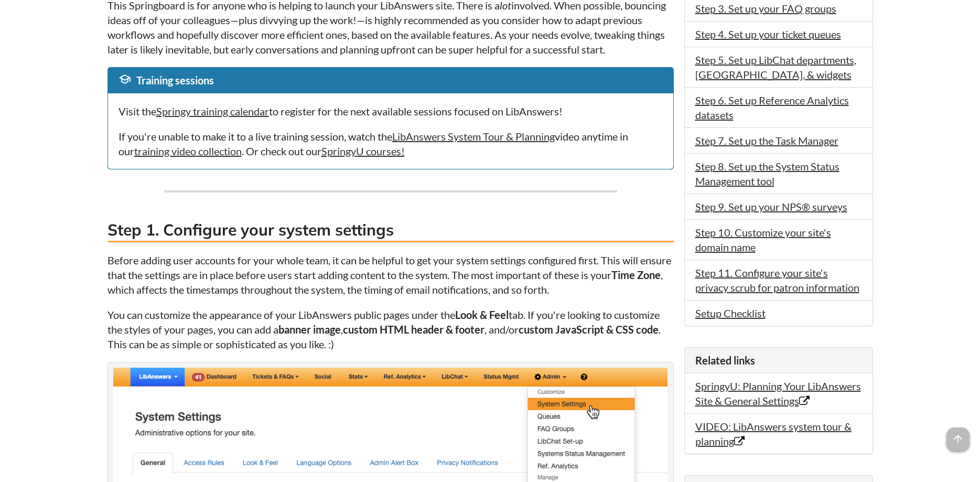  Describe the element at coordinates (958, 439) in the screenshot. I see `span: arrow_upward` at that location.